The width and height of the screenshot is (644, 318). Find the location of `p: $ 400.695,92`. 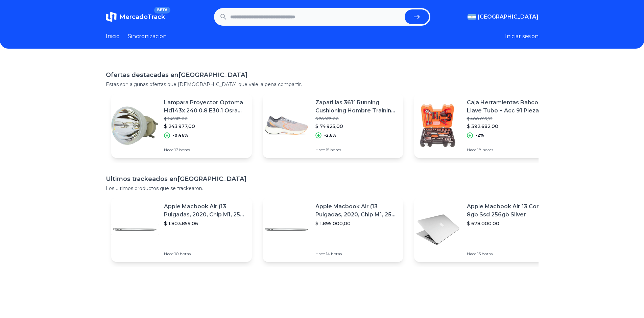

p: $ 400.695,92 is located at coordinates (508, 119).